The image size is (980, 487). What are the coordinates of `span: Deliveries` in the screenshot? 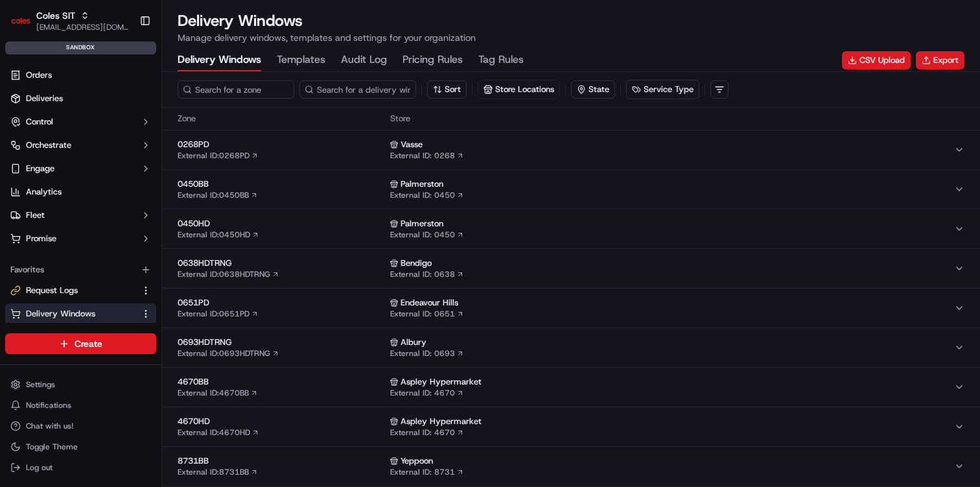 It's located at (44, 99).